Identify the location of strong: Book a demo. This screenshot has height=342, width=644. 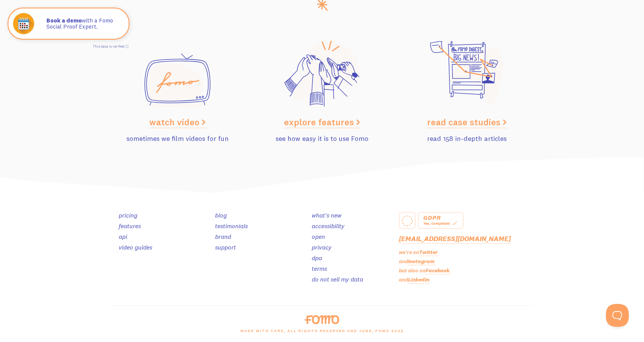
(64, 20).